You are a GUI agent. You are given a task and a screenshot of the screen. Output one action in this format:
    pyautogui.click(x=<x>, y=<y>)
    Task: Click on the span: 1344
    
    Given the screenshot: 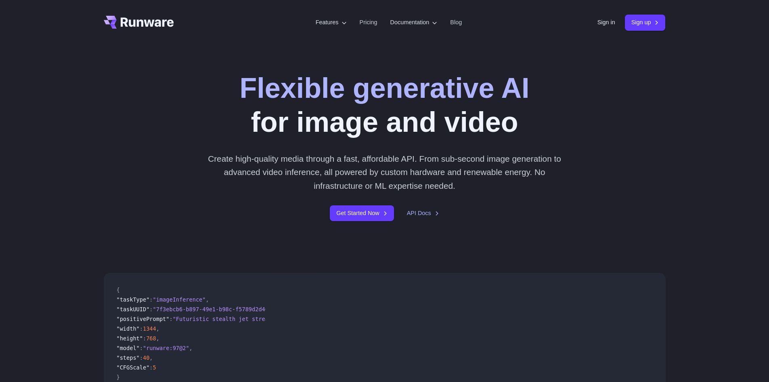 What is the action you would take?
    pyautogui.click(x=149, y=328)
    